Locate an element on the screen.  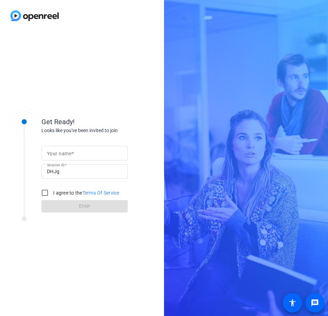
div: Get Ready! is located at coordinates (110, 122).